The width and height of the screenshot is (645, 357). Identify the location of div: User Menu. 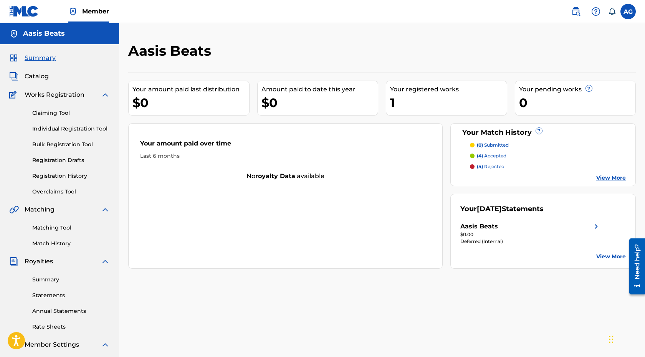
(628, 12).